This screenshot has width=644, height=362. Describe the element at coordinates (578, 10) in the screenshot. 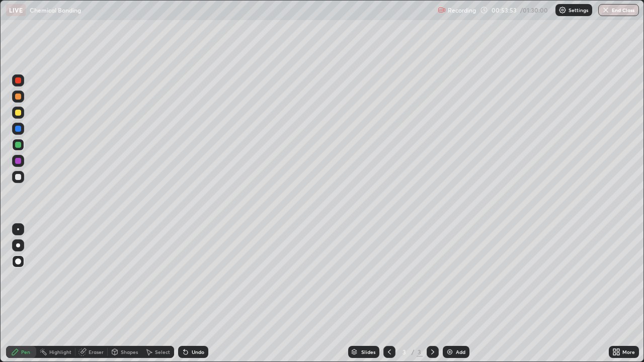

I see `p: Settings` at that location.